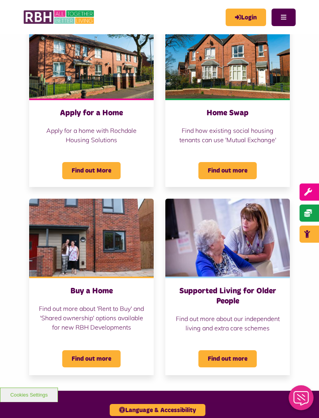 Image resolution: width=319 pixels, height=418 pixels. Describe the element at coordinates (92, 135) in the screenshot. I see `p: Apply for a home with Rochdale Housing Solutions` at that location.